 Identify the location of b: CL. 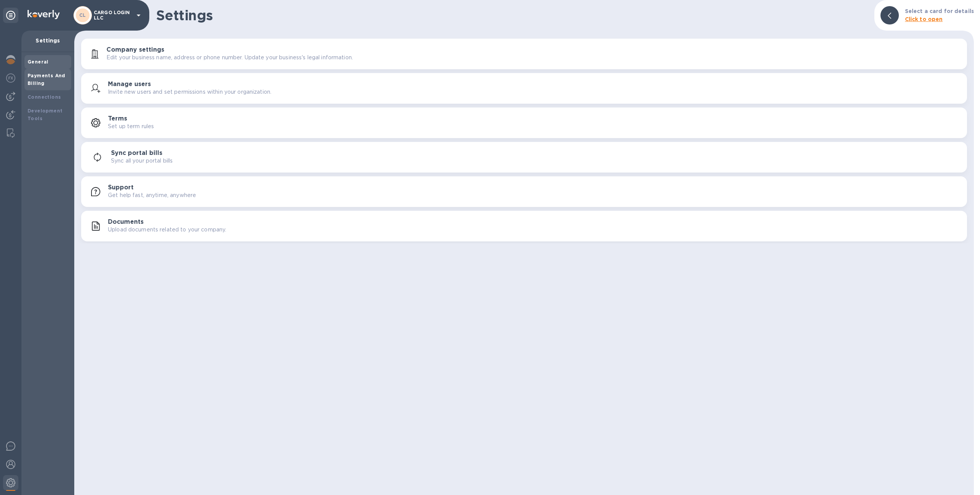
(83, 15).